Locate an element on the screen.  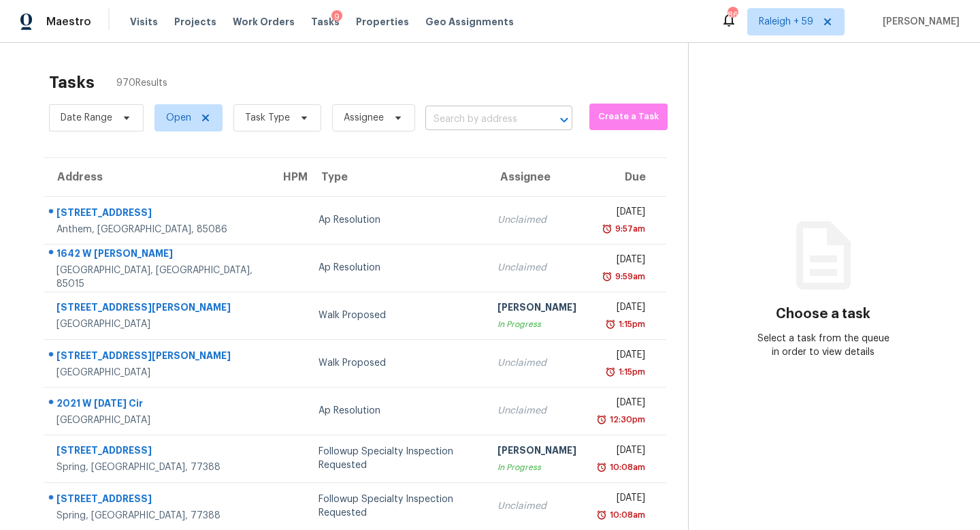
span: Visits is located at coordinates (144, 22).